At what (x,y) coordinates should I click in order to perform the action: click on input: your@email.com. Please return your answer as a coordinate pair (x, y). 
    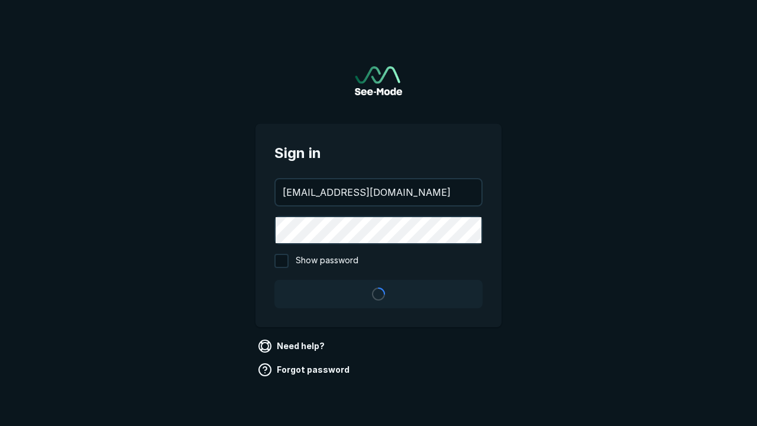
    Looking at the image, I should click on (379, 192).